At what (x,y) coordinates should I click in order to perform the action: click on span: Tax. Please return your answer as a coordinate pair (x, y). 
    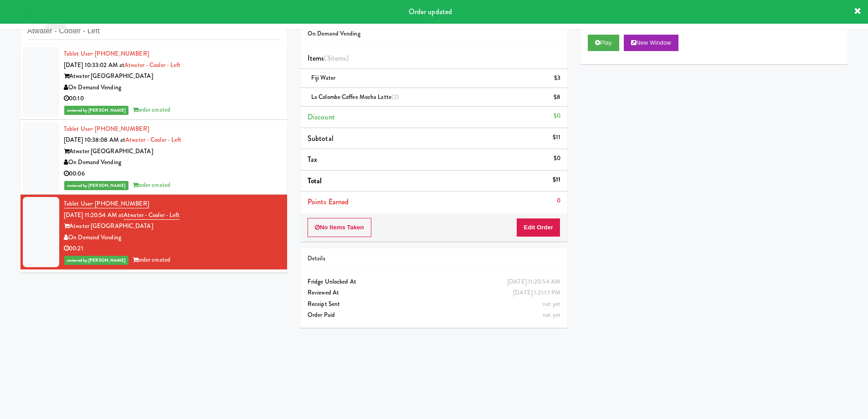
    Looking at the image, I should click on (312, 159).